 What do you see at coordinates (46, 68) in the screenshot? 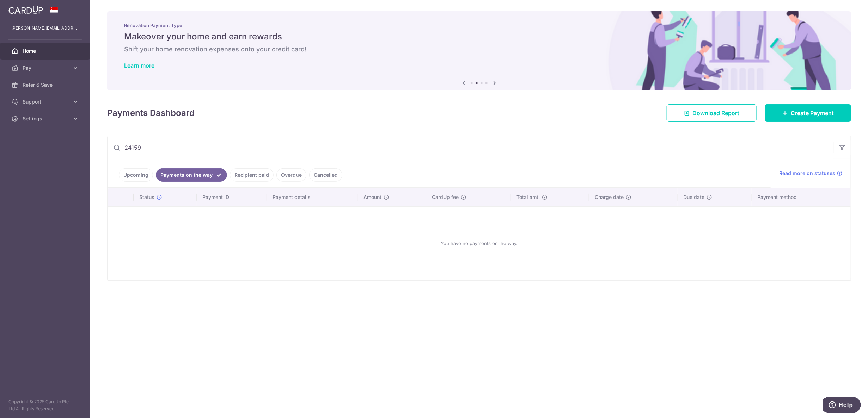
I see `span: Pay` at bounding box center [46, 68].